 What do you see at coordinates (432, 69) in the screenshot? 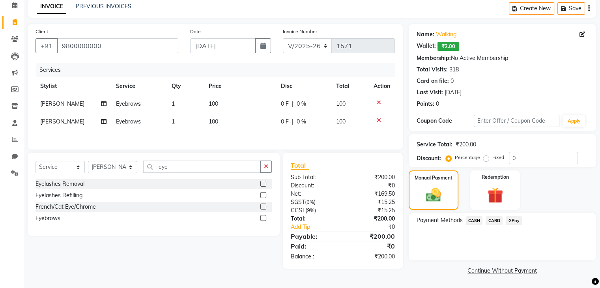
I see `div: Total Visits:` at bounding box center [432, 69].